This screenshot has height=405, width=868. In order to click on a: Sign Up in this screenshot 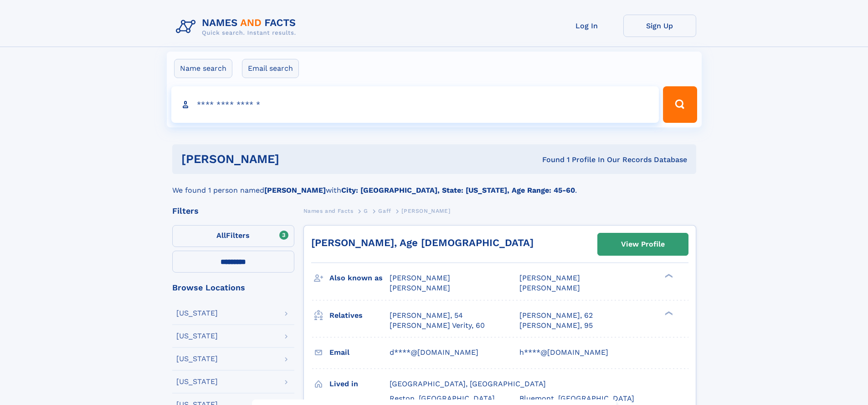, I will do `click(660, 26)`.